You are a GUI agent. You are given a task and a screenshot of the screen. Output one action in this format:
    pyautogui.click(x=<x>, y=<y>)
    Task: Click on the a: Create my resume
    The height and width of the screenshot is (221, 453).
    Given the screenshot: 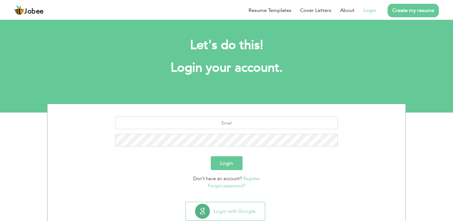 What is the action you would take?
    pyautogui.click(x=413, y=10)
    